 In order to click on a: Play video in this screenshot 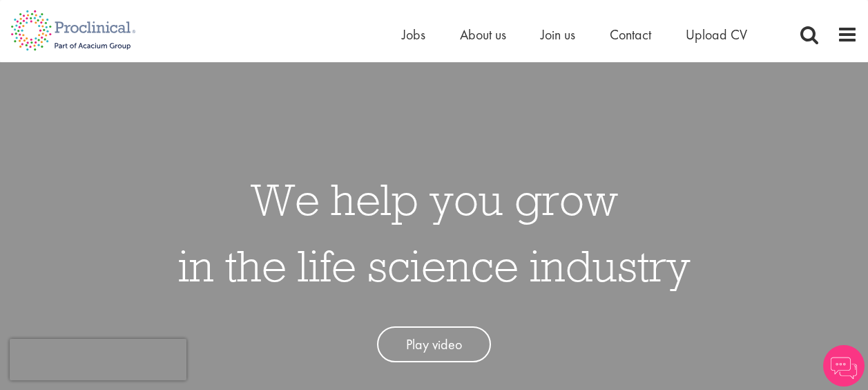, I will do `click(434, 344)`.